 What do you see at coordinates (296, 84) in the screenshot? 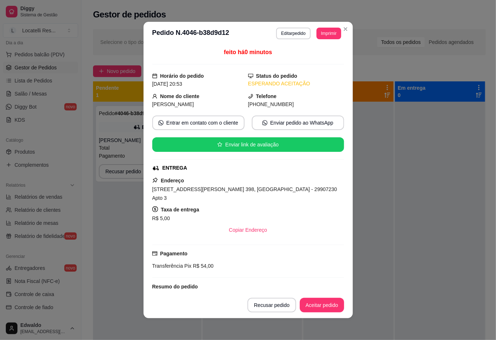
I see `div: ESPERANDO ACEITAÇÃO` at bounding box center [296, 84].